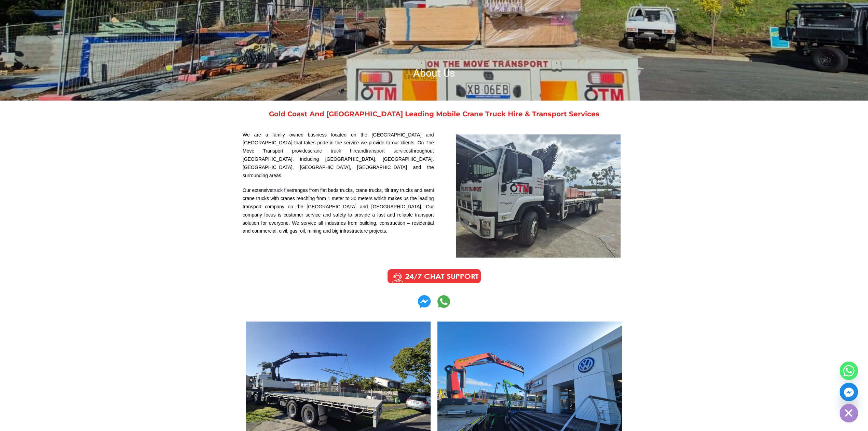 The height and width of the screenshot is (431, 868). I want to click on a: transport services, so click(389, 151).